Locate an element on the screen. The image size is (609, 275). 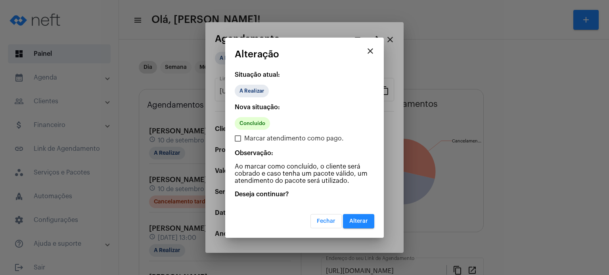
p: Ao marcar como concluído, o cliente será cobrado e caso tenha um pacote válido, um atendimento do... is located at coordinates (304, 174).